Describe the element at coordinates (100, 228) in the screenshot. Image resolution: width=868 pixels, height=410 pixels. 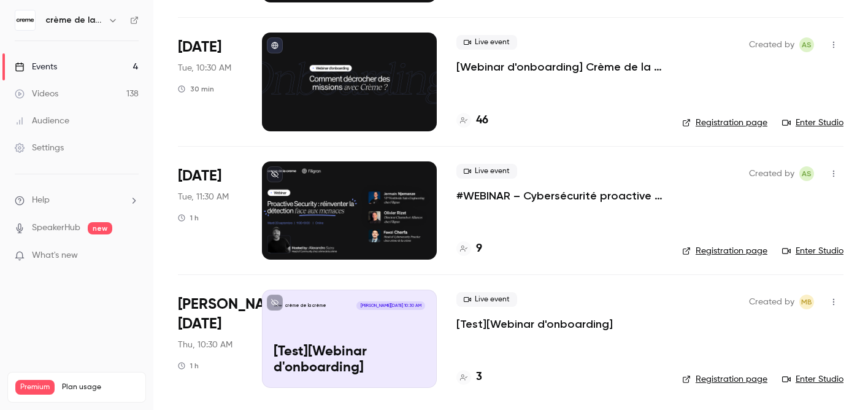
I see `span: new` at that location.